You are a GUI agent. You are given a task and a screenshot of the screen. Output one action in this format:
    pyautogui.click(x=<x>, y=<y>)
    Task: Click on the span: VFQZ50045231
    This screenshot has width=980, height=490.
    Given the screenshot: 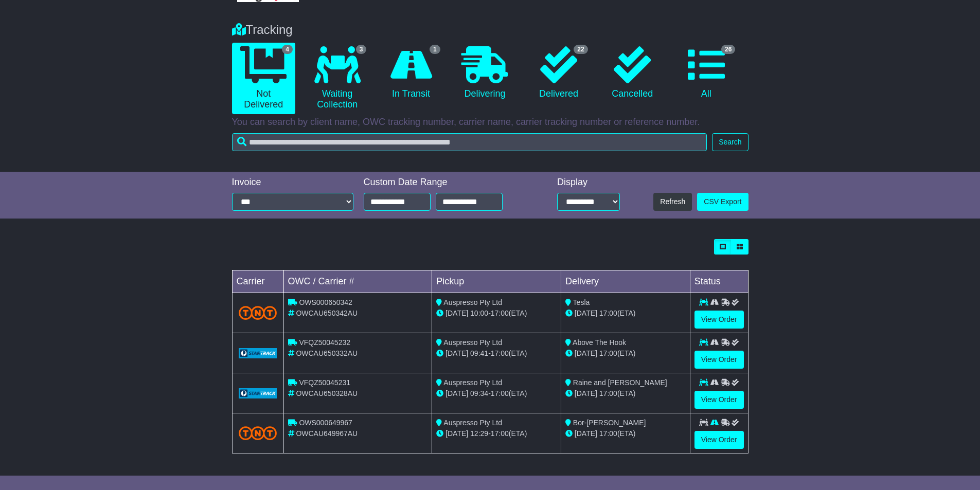 What is the action you would take?
    pyautogui.click(x=324, y=382)
    